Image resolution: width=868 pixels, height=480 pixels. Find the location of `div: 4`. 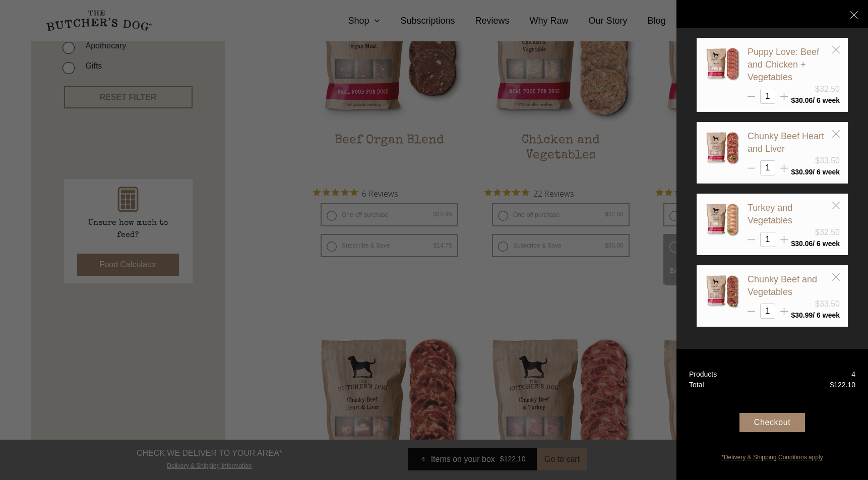

div: 4 is located at coordinates (854, 374).